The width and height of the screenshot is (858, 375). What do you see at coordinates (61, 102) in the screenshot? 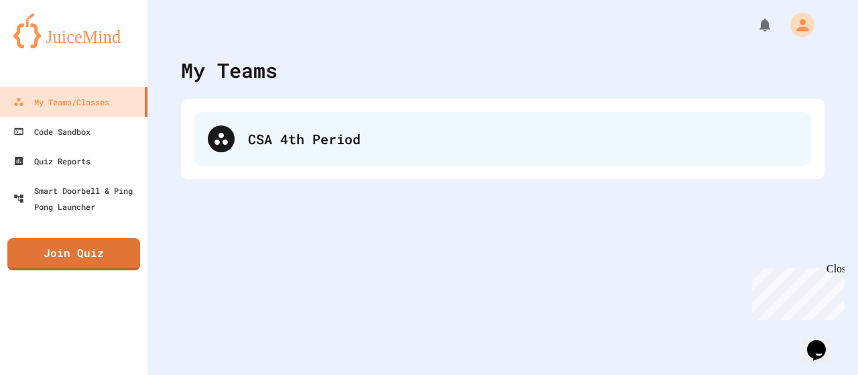
I see `div: My Teams/Classes` at bounding box center [61, 102].